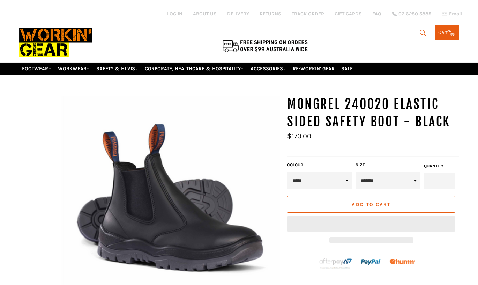 This screenshot has width=478, height=285. Describe the element at coordinates (238, 14) in the screenshot. I see `a: DELIVERY` at that location.